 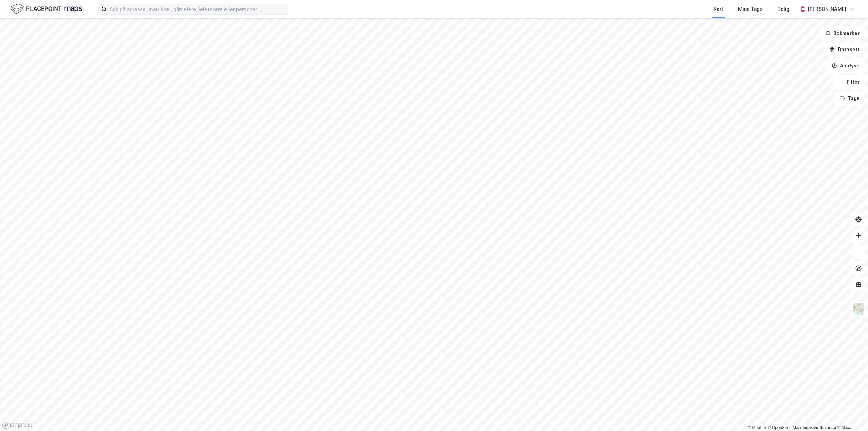 I want to click on img: logo.f888ab2527a4732fd821a326f86c7f29.svg, so click(x=47, y=9).